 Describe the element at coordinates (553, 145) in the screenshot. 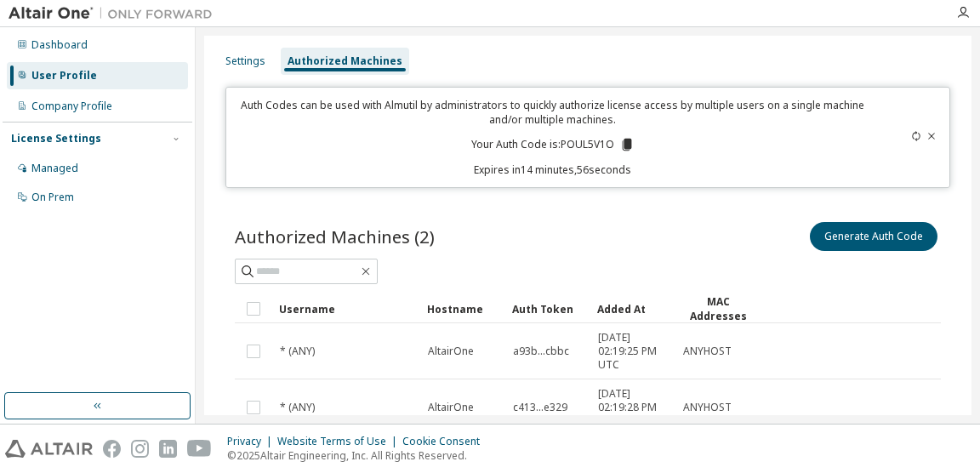

I see `p: Your Auth Code is: POUL5V1O` at that location.